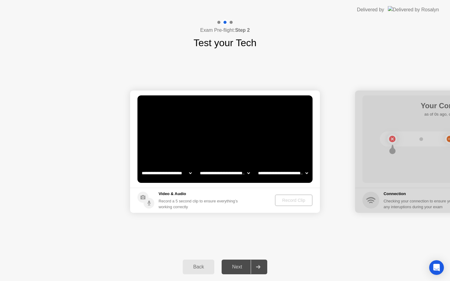 This screenshot has height=281, width=450. What do you see at coordinates (370, 10) in the screenshot?
I see `div: Delivered by` at bounding box center [370, 10].